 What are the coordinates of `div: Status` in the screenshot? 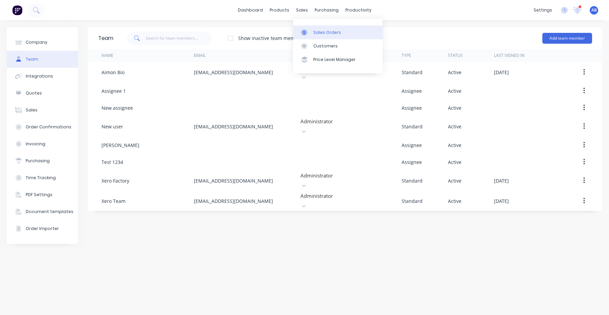 It's located at (456, 56).